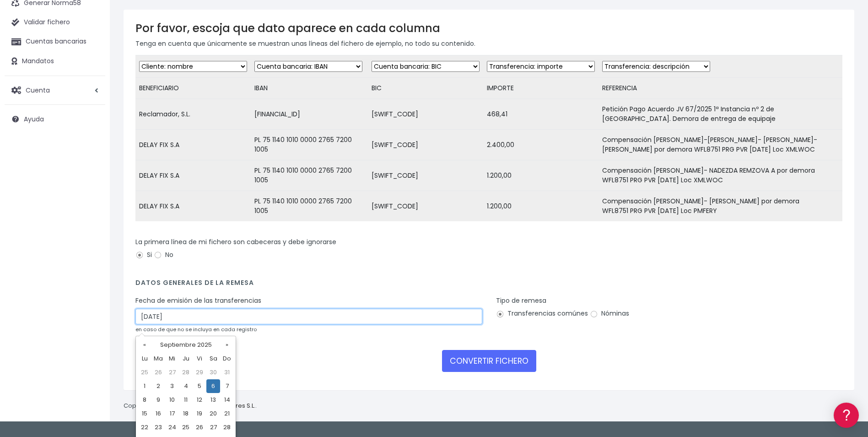 The height and width of the screenshot is (437, 868). I want to click on button: CONVERTIR FICHERO, so click(489, 361).